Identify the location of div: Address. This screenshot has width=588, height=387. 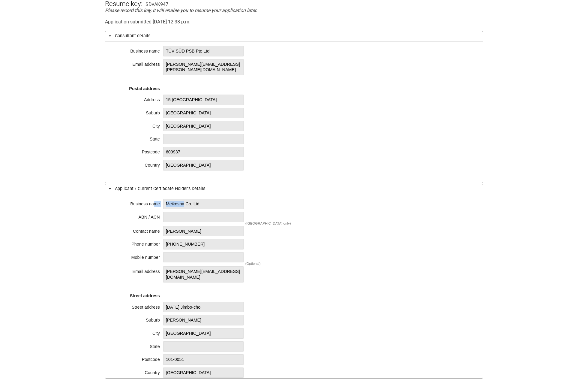
(137, 99).